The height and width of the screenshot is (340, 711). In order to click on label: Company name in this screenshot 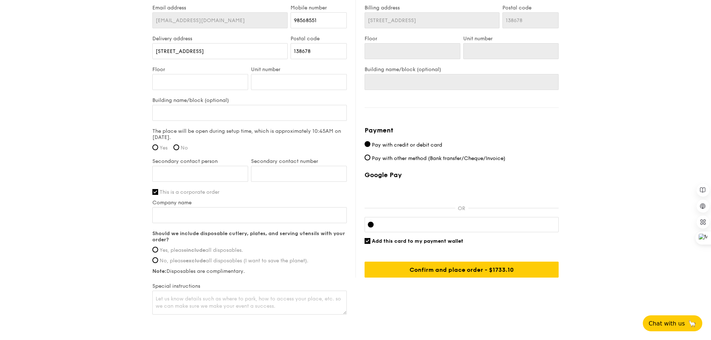, I will do `click(250, 202)`.